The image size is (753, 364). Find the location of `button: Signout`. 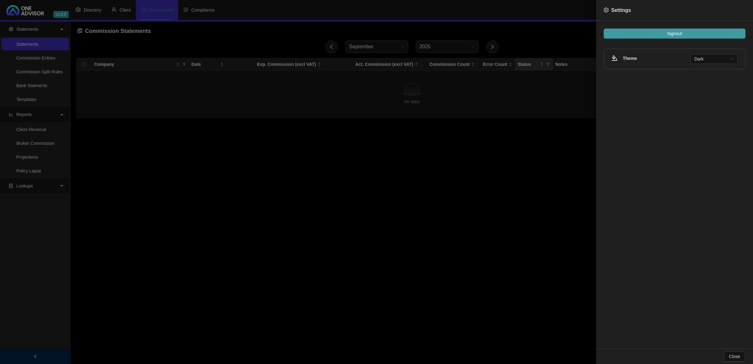

button: Signout is located at coordinates (675, 34).